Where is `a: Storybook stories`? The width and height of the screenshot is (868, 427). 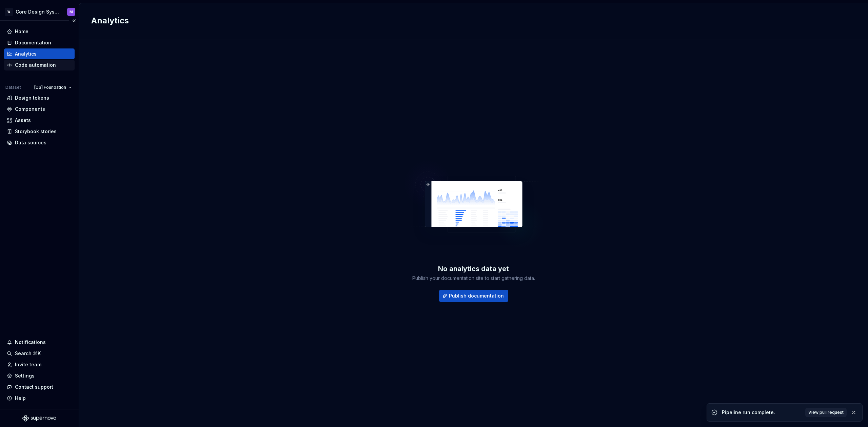 a: Storybook stories is located at coordinates (40, 132).